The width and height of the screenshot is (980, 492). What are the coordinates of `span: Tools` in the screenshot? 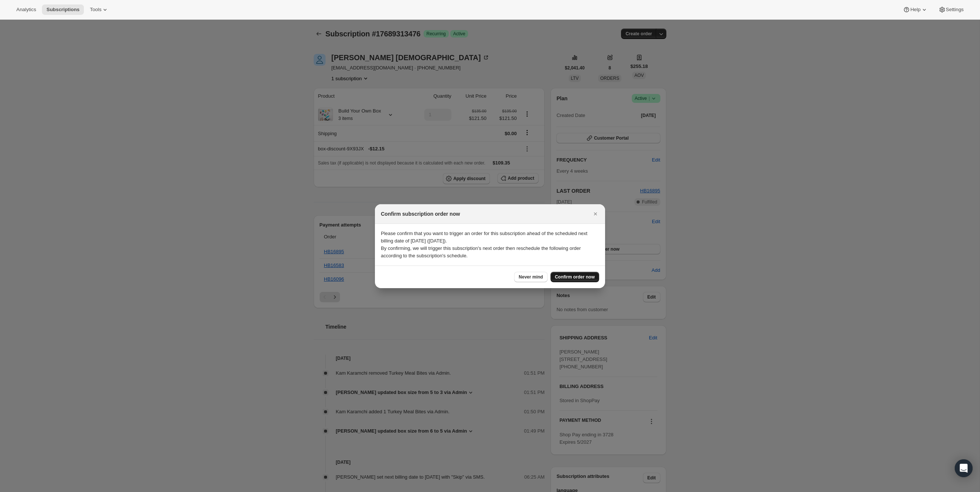 It's located at (96, 10).